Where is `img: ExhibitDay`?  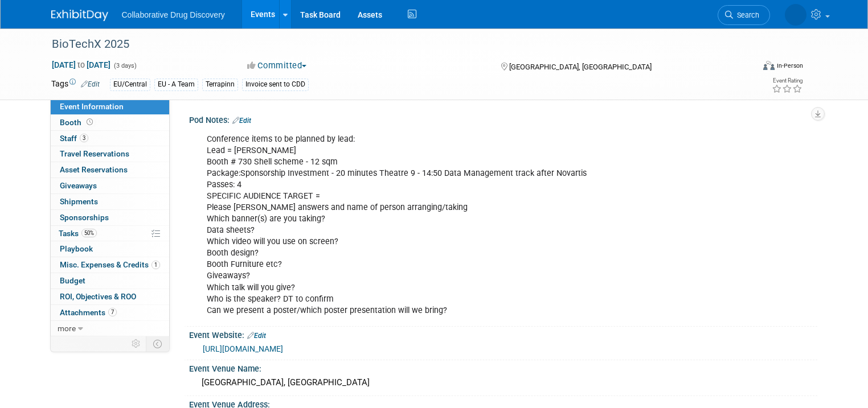 img: ExhibitDay is located at coordinates (80, 15).